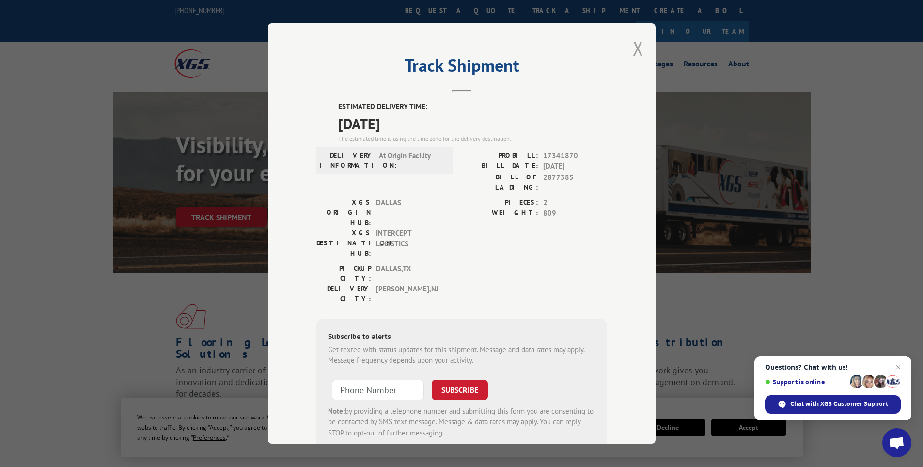 The image size is (923, 467). Describe the element at coordinates (473, 107) in the screenshot. I see `label: ESTIMATED DELIVERY TIME:` at that location.